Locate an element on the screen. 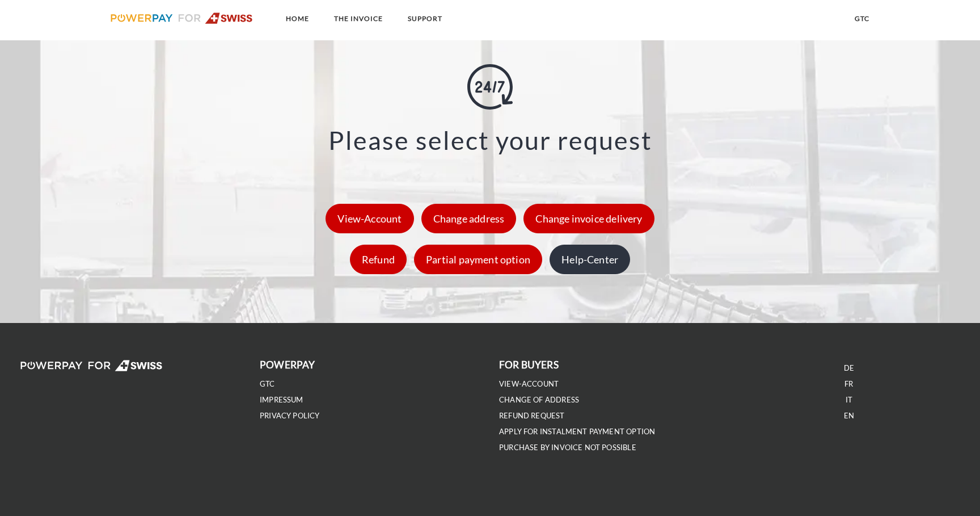  div: Change invoice delivery is located at coordinates (589, 218).